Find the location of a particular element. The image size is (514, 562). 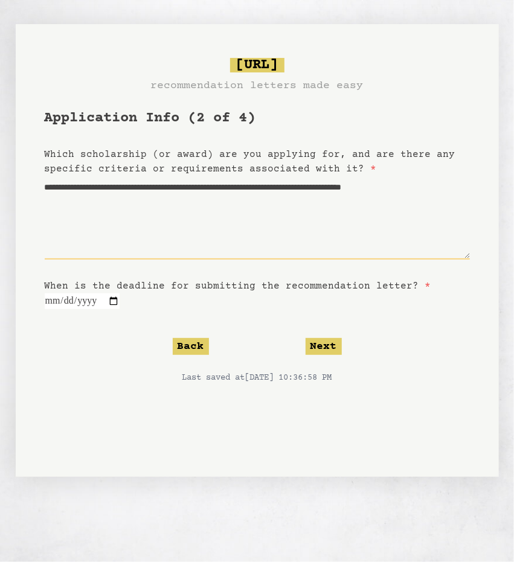

label: Which scholarship (or award) are you applying for, and are there any specific criteria or require... is located at coordinates (250, 162).